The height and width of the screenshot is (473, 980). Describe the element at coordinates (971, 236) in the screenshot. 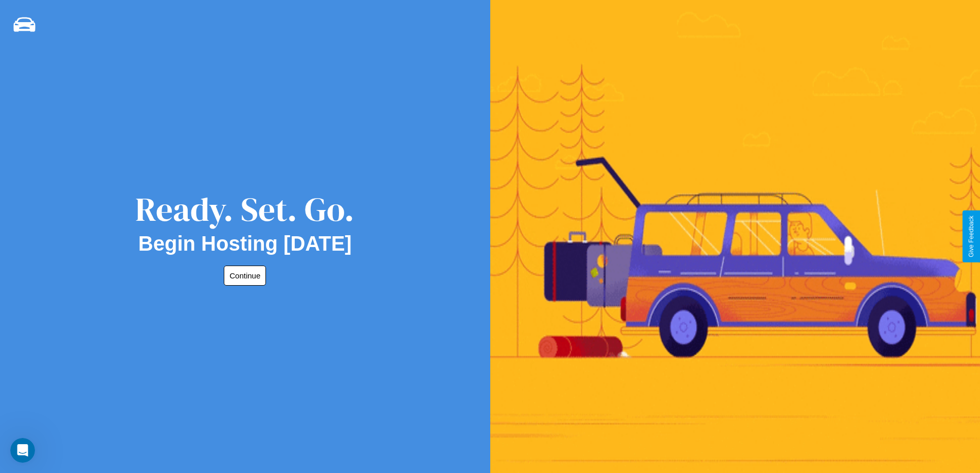

I see `div: Give Feedback` at that location.